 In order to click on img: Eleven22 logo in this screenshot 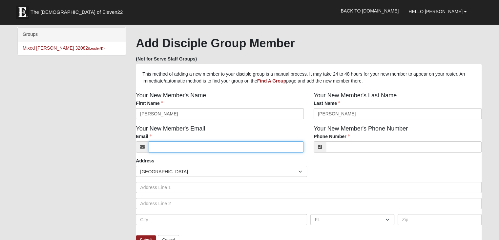, I will do `click(22, 12)`.